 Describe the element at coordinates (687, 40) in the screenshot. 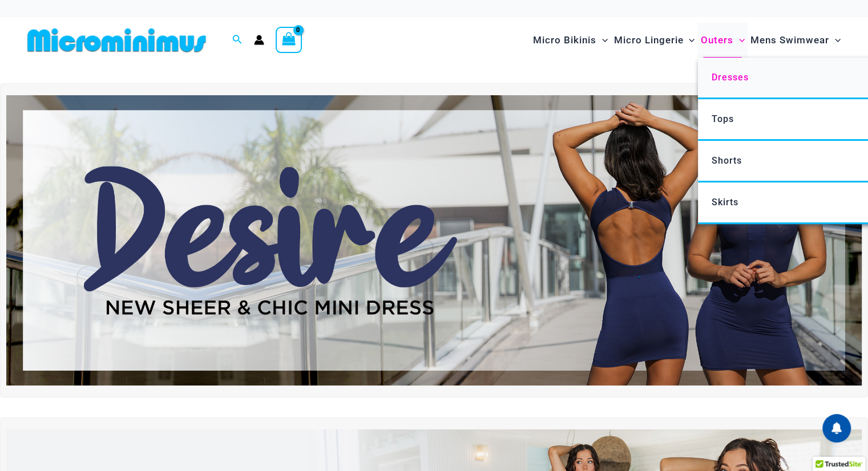

I see `nav: Site Navigation` at that location.